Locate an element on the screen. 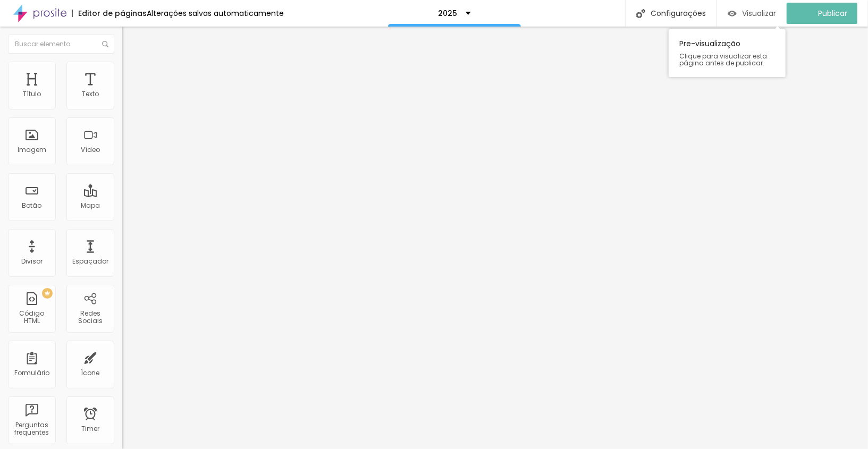 This screenshot has width=868, height=449. div: Título is located at coordinates (32, 94).